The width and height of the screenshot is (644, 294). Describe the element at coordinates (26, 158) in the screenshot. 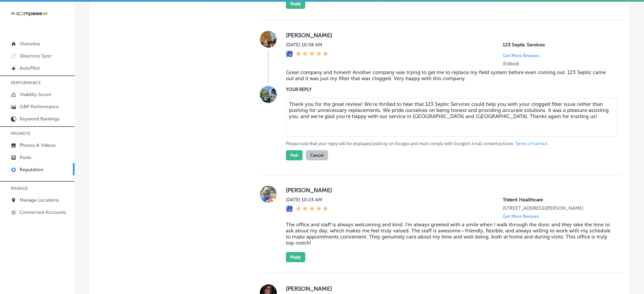

I see `p: Posts` at that location.